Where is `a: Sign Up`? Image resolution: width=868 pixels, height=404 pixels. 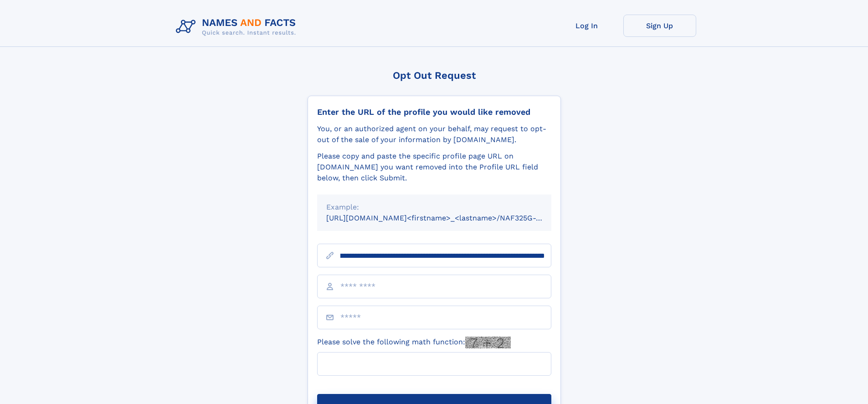 a: Sign Up is located at coordinates (660, 26).